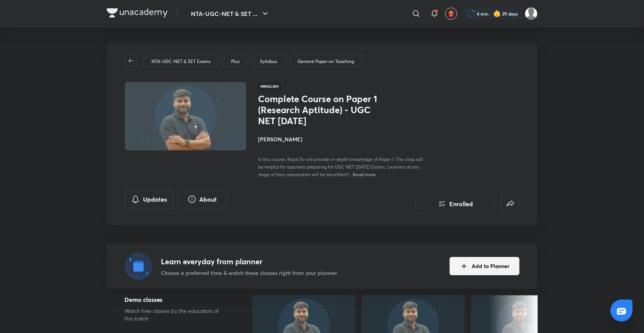 The height and width of the screenshot is (333, 644). What do you see at coordinates (531, 13) in the screenshot?
I see `img: Sakshi Nath` at bounding box center [531, 13].